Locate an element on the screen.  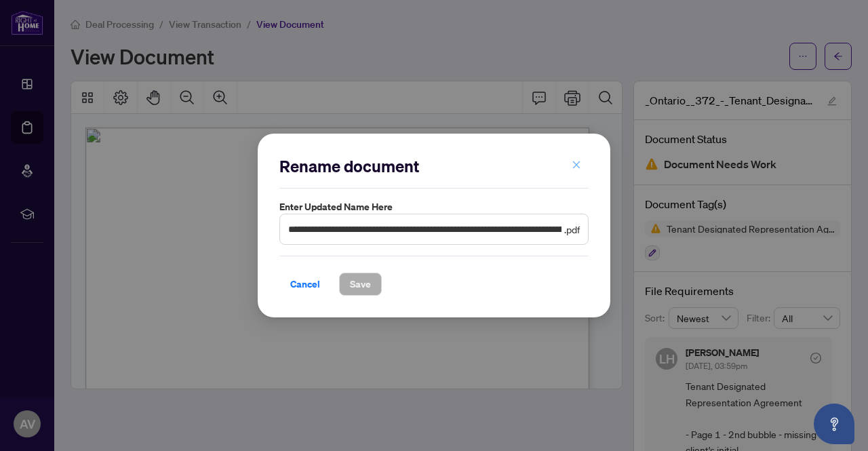
button: Save is located at coordinates (360, 284).